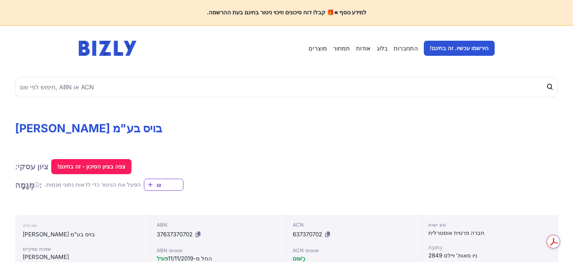  I want to click on font: הפעל את הניטור כדי לראות נתוני מגמות., so click(93, 184).